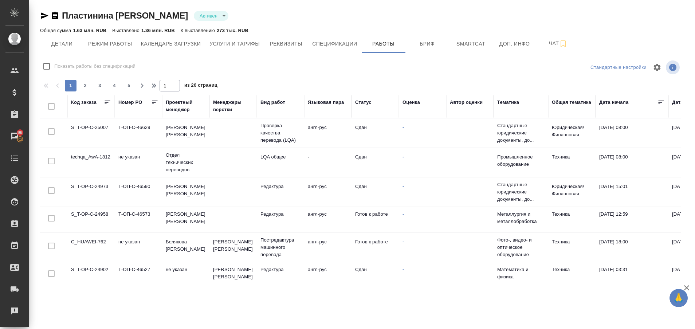 This screenshot has width=695, height=329. Describe the element at coordinates (158, 30) in the screenshot. I see `p: 1.36 млн. RUB` at that location.